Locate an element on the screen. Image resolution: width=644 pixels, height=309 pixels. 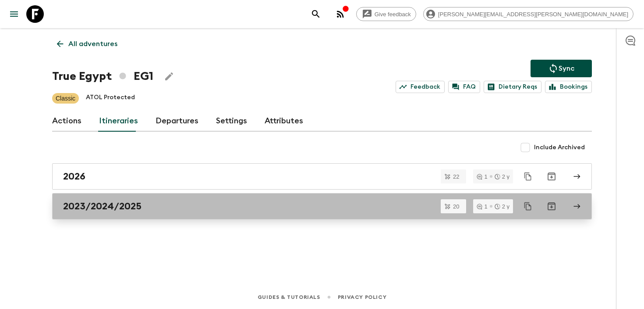
a: Attributes is located at coordinates (284, 121).